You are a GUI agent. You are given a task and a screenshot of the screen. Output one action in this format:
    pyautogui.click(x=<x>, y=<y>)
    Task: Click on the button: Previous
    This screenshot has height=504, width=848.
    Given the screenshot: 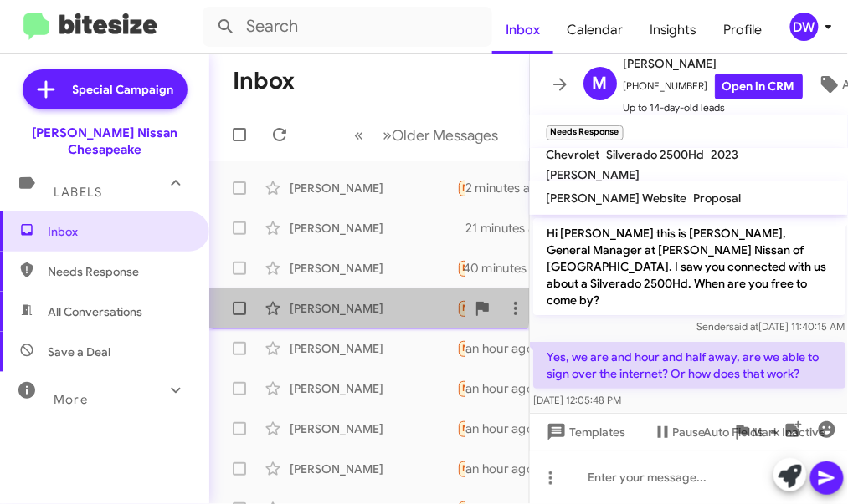 What is the action you would take?
    pyautogui.click(x=359, y=135)
    